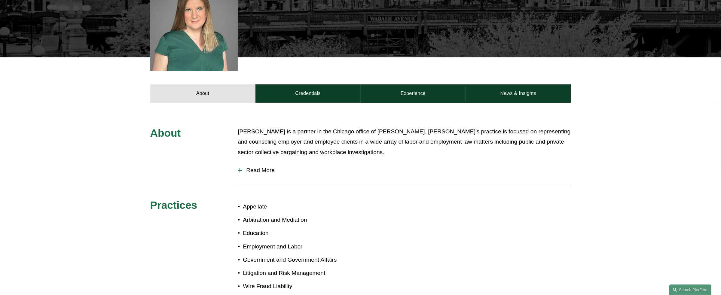 This screenshot has height=295, width=721. What do you see at coordinates (301, 273) in the screenshot?
I see `p: Litigation and Risk Management` at bounding box center [301, 273].